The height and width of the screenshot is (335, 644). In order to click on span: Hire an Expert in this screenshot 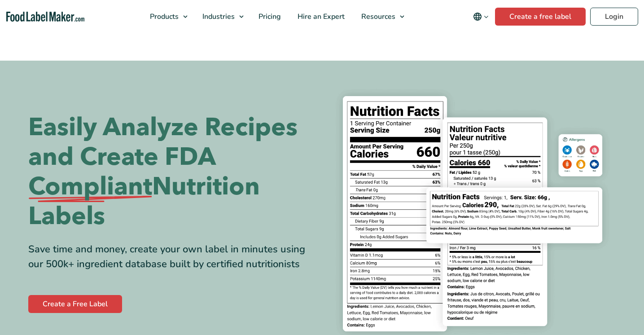, I will do `click(320, 17)`.